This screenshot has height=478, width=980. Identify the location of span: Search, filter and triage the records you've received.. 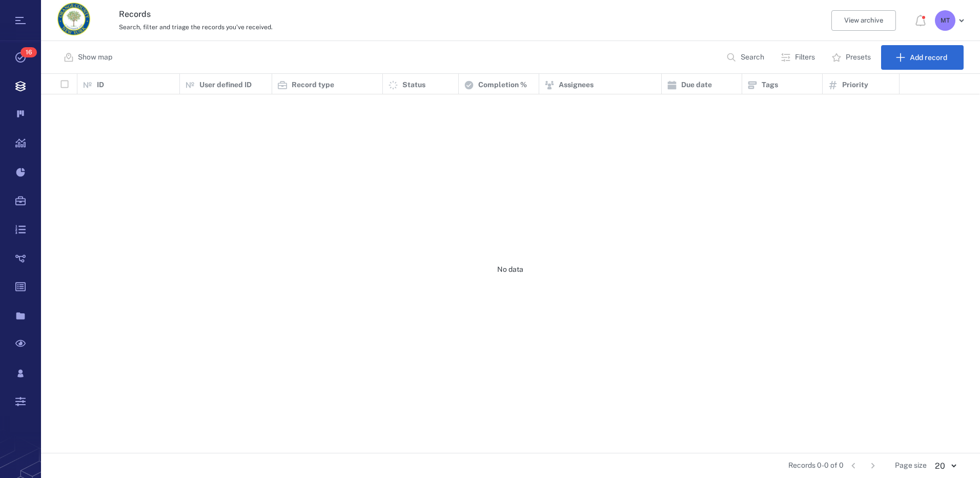
(196, 27).